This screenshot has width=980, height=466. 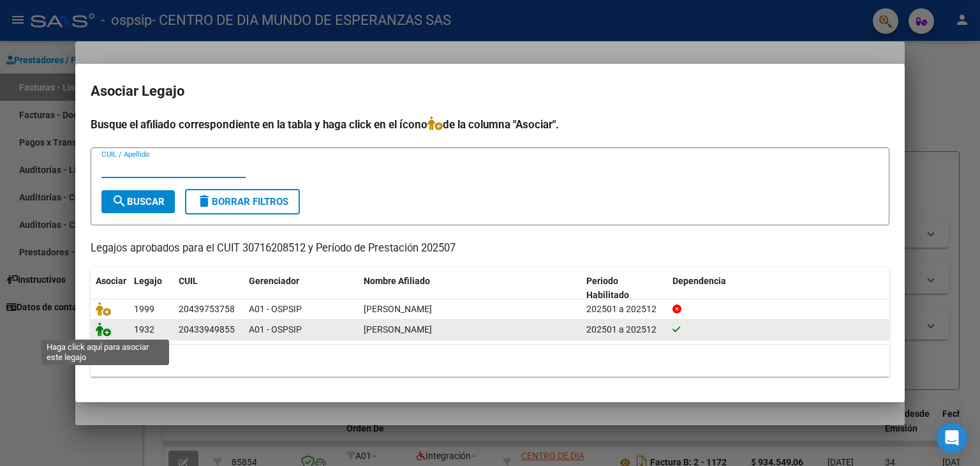 What do you see at coordinates (490, 91) in the screenshot?
I see `h2: Asociar Legajo` at bounding box center [490, 91].